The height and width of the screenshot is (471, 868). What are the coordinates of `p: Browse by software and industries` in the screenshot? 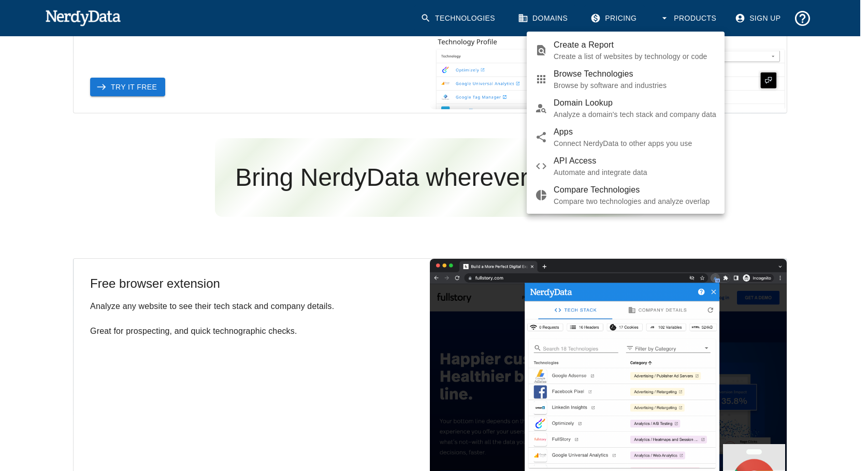 It's located at (635, 85).